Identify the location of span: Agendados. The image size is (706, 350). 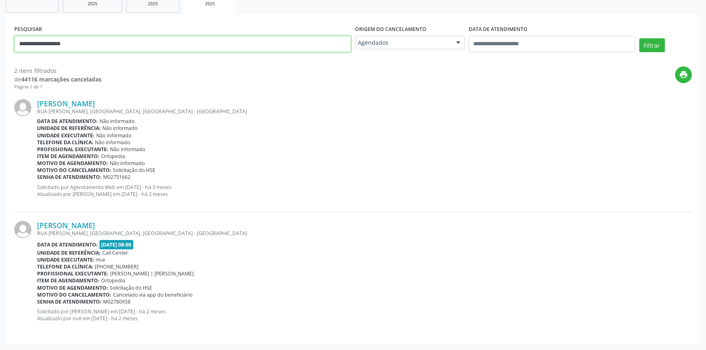
(403, 43).